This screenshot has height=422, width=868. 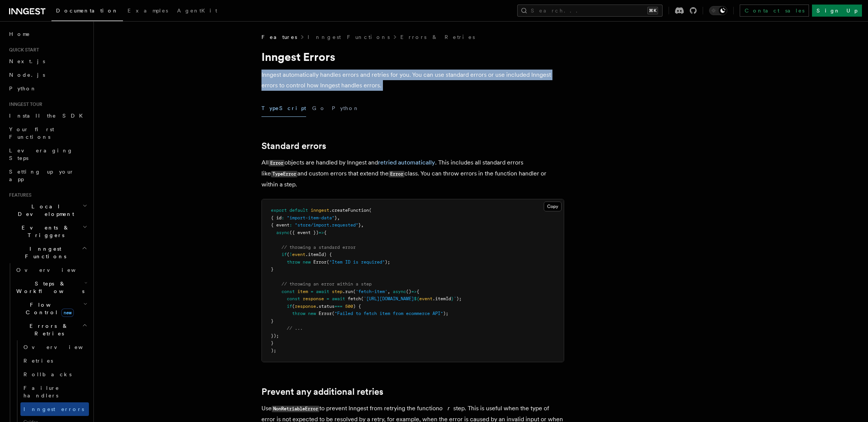 I want to click on span: new, so click(x=312, y=313).